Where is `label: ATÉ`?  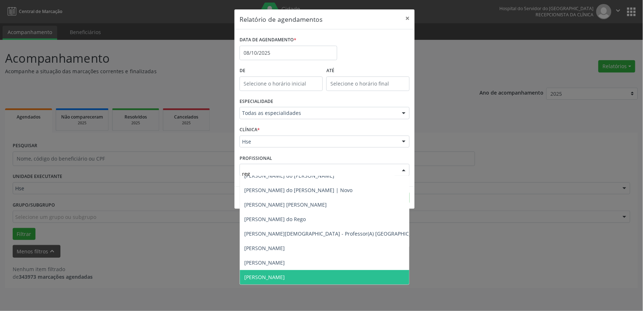
label: ATÉ is located at coordinates (368, 71).